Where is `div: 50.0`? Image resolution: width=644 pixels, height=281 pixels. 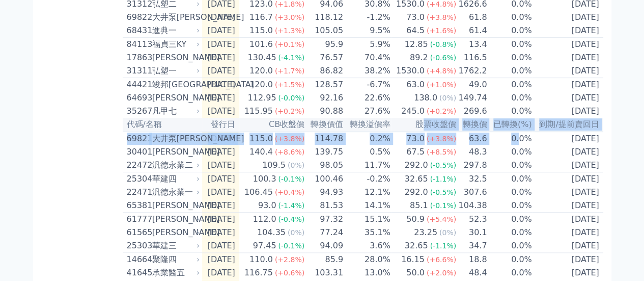
div: 50.0 is located at coordinates (415, 273).